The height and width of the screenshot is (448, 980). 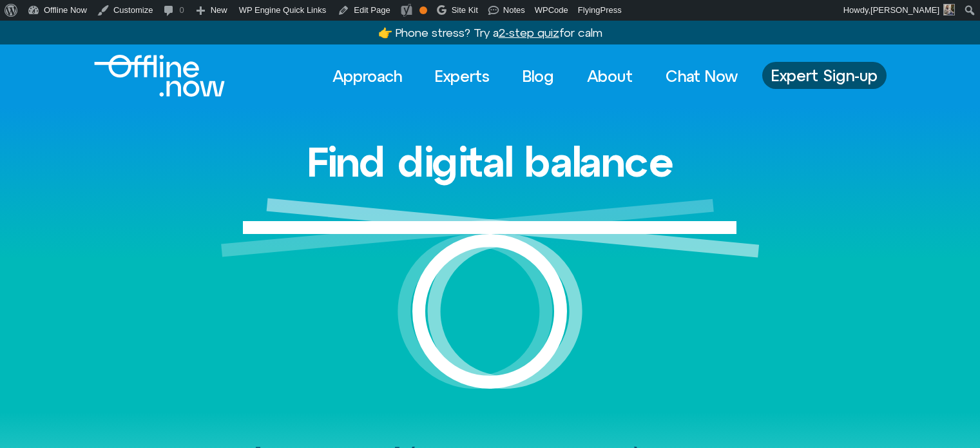 What do you see at coordinates (702, 76) in the screenshot?
I see `a: Chat Now` at bounding box center [702, 76].